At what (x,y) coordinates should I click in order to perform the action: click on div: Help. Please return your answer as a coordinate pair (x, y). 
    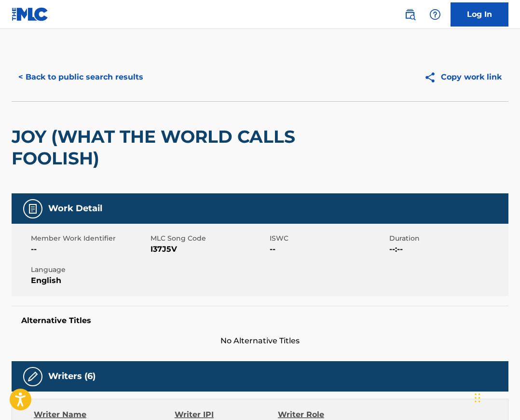
    Looking at the image, I should click on (435, 15).